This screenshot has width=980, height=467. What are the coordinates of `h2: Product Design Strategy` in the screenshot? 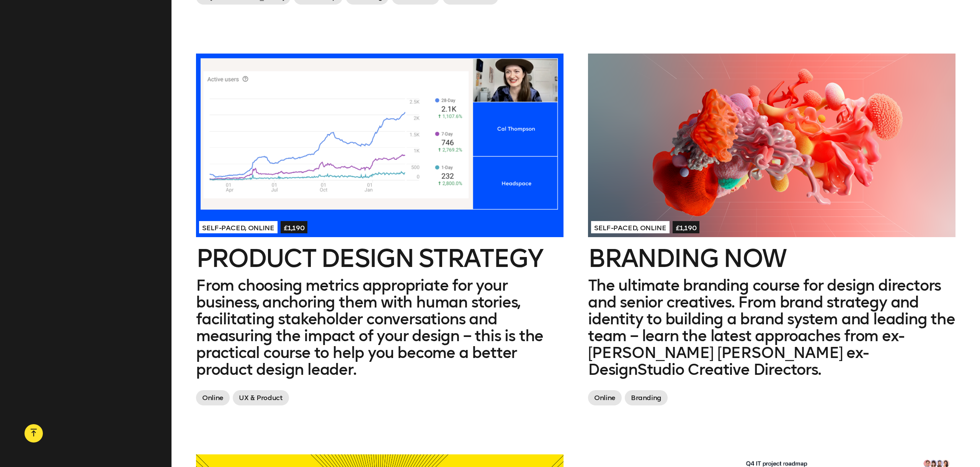 It's located at (380, 259).